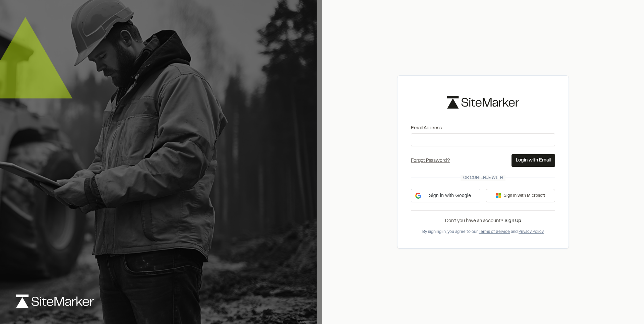 This screenshot has width=644, height=324. What do you see at coordinates (482, 221) in the screenshot?
I see `div: Don’t you have an account?` at bounding box center [482, 221].